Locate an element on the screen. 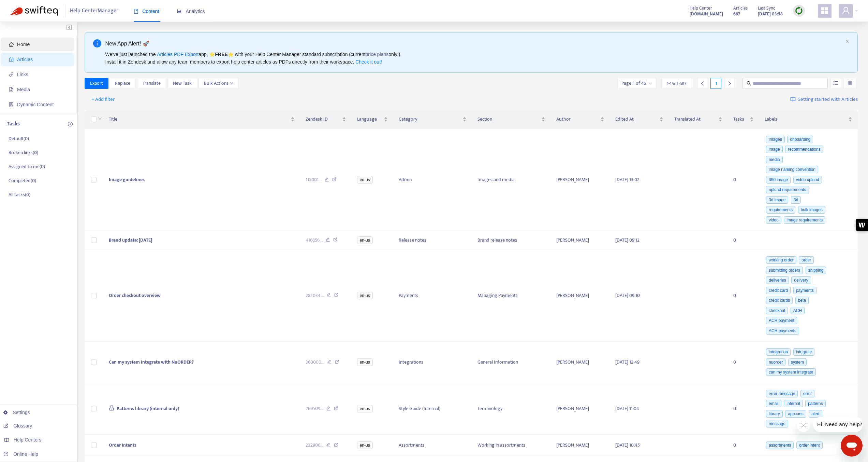 The image size is (868, 462). a: Check it out! is located at coordinates (369, 61).